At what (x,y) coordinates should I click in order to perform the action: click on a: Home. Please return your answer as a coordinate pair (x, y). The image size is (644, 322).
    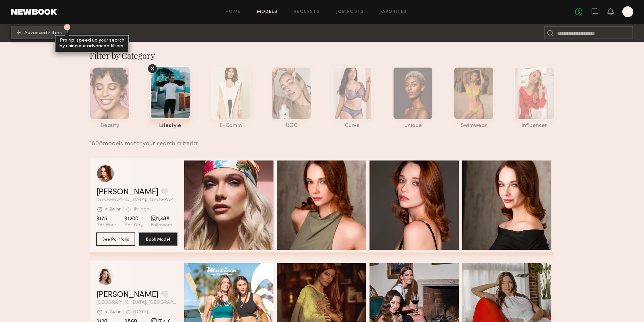
    Looking at the image, I should click on (233, 12).